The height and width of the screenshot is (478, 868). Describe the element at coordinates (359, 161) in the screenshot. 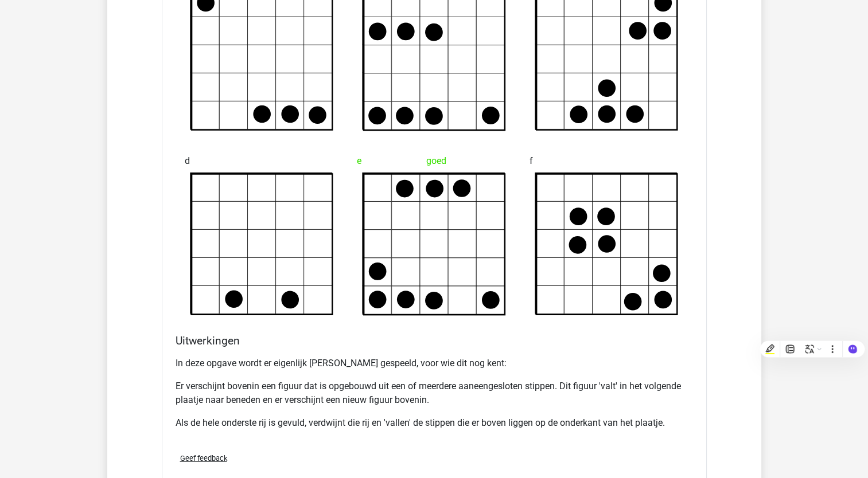

I see `span: e` at that location.